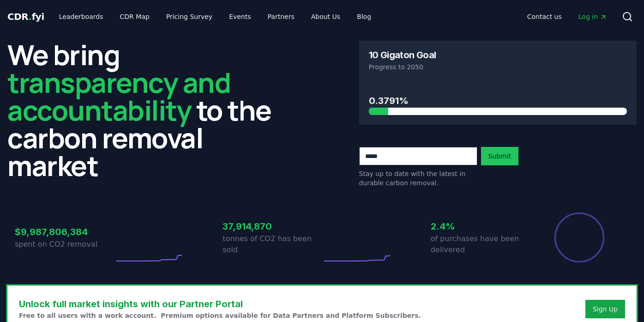 This screenshot has height=322, width=644. What do you see at coordinates (498, 101) in the screenshot?
I see `h3: 0.3791%` at bounding box center [498, 101].